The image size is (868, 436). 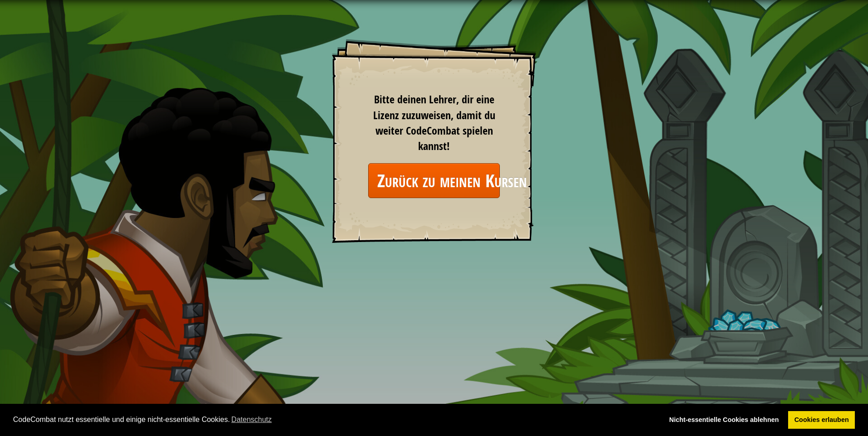 I want to click on a: allow cookies, so click(x=822, y=421).